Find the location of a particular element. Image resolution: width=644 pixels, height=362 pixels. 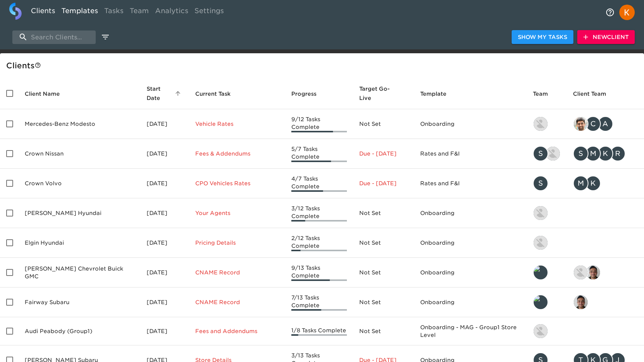

div: nikko.foster@roadster.com, sai@simplemnt.com is located at coordinates (605, 273).